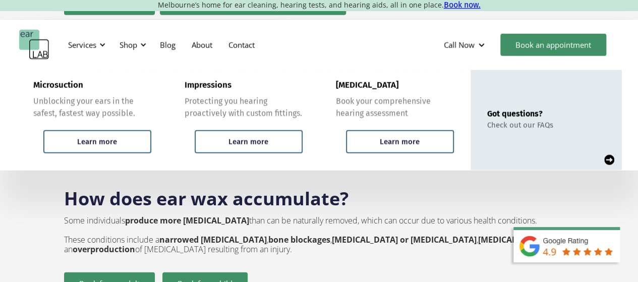  What do you see at coordinates (202, 45) in the screenshot?
I see `a: About` at bounding box center [202, 45].